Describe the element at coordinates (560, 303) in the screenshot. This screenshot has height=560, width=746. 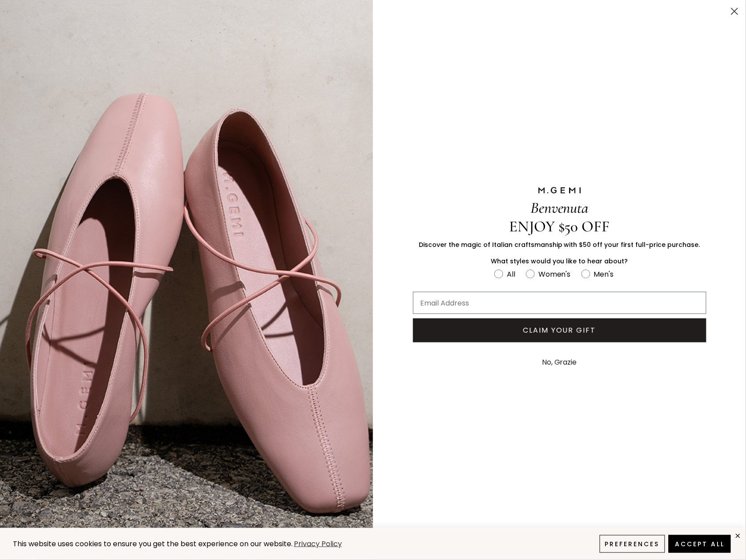
I see `input: Email Address` at that location.